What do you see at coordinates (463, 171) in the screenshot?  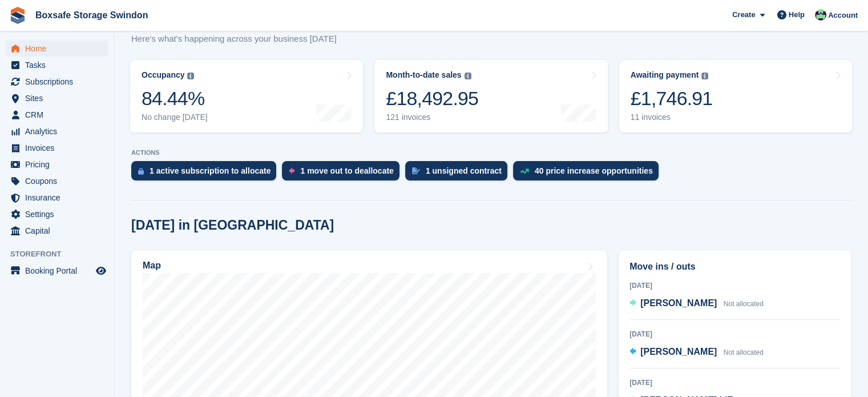 I see `div: 1 unsigned contract` at bounding box center [463, 171].